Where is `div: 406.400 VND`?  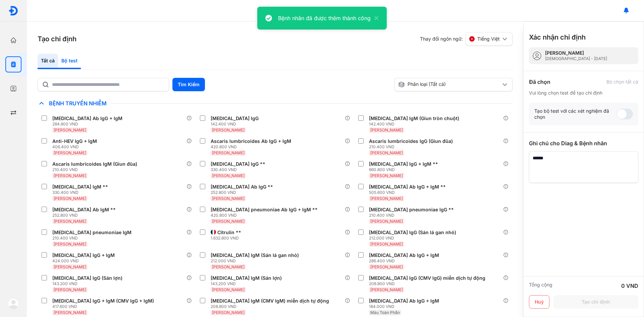
div: 406.400 VND is located at coordinates (76, 147).